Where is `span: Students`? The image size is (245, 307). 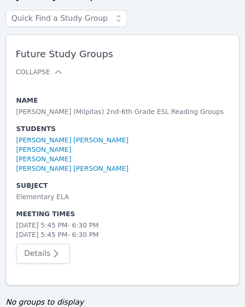
span: Students is located at coordinates (120, 129).